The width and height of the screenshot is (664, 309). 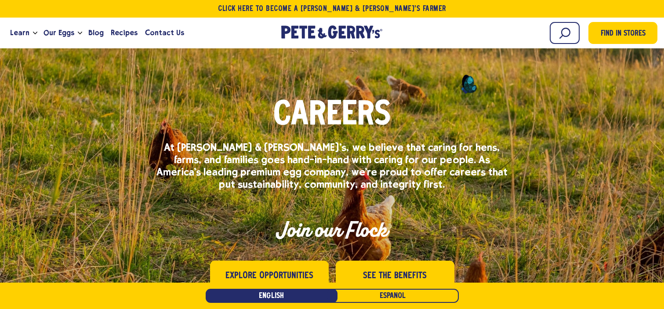 What do you see at coordinates (164, 33) in the screenshot?
I see `a: Contact Us` at bounding box center [164, 33].